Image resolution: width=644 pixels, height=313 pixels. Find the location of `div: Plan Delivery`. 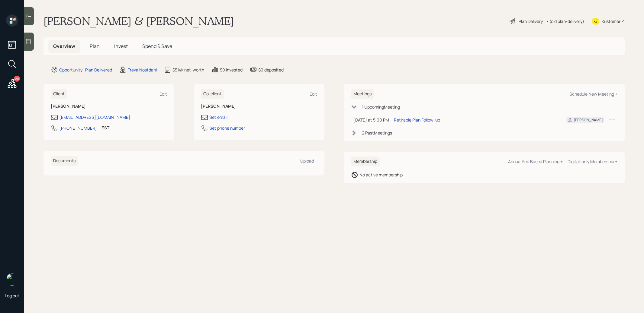

div: Plan Delivery is located at coordinates (530, 21).